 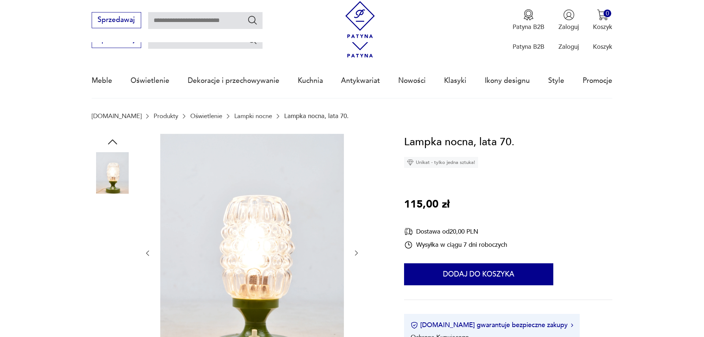 I want to click on button: Sprzedawaj, so click(x=116, y=20).